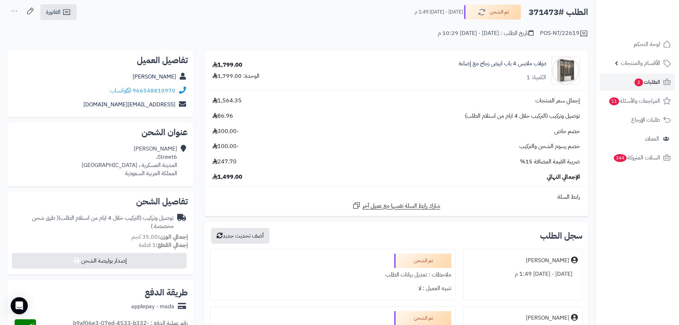 The width and height of the screenshot is (679, 325). What do you see at coordinates (396, 197) in the screenshot?
I see `div: رابط السلة` at bounding box center [396, 197].